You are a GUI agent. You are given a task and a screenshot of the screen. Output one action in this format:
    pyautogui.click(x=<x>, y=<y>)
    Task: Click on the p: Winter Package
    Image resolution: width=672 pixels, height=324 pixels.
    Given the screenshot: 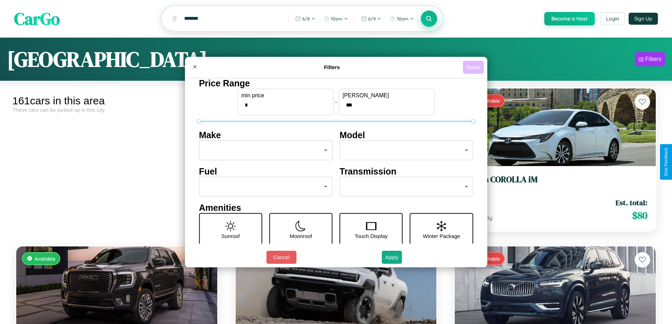 What is the action you would take?
    pyautogui.click(x=442, y=236)
    